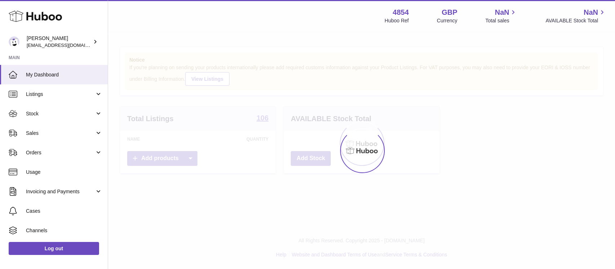 Image resolution: width=615 pixels, height=269 pixels. Describe the element at coordinates (64, 172) in the screenshot. I see `span: Usage` at that location.